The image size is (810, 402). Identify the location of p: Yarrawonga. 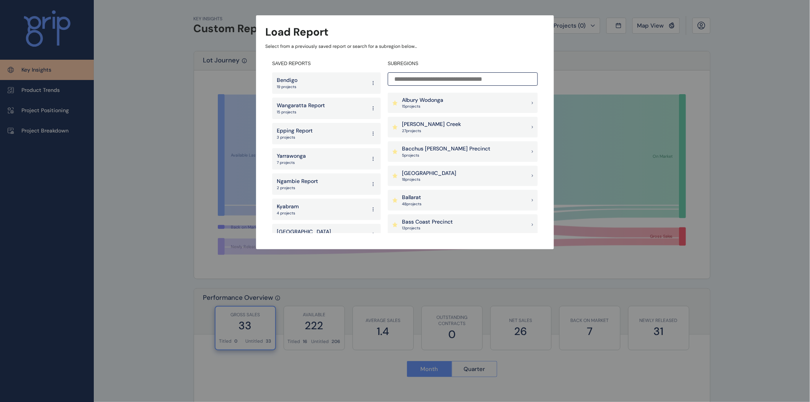
(291, 156).